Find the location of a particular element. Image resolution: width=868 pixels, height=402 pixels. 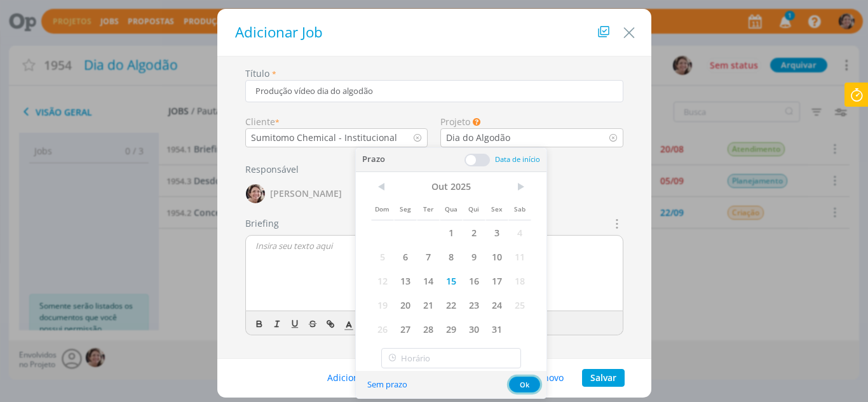

span: 30 is located at coordinates (474, 329).